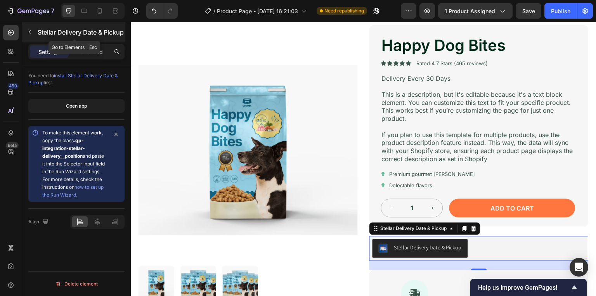  Describe the element at coordinates (475, 11) in the screenshot. I see `button: 1 product assigned` at that location.